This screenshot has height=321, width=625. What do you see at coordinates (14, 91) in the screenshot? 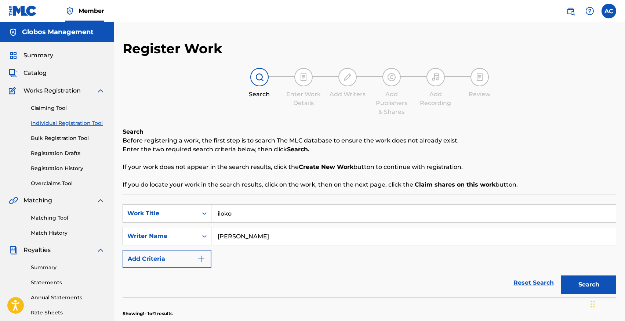
I see `img: Works Registration` at bounding box center [14, 91].